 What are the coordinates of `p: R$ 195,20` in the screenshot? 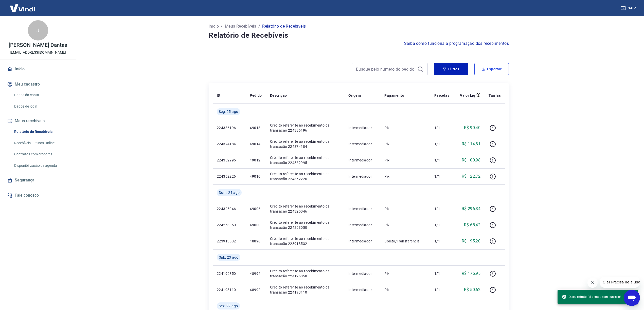 It's located at (471, 241).